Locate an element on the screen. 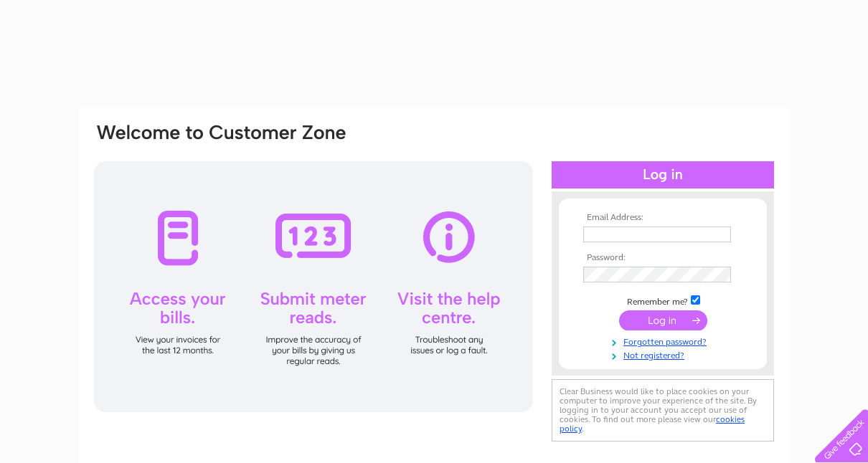 This screenshot has width=868, height=463. td: Remember me? is located at coordinates (663, 300).